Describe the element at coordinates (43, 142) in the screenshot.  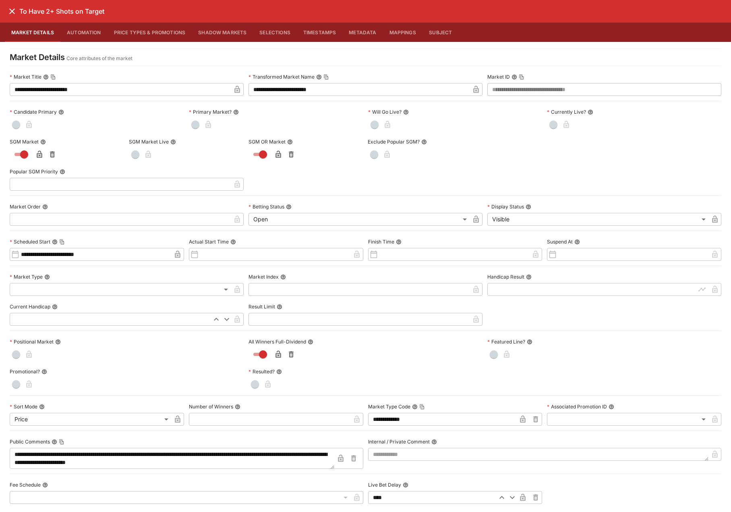
I see `button: SGM Market` at that location.